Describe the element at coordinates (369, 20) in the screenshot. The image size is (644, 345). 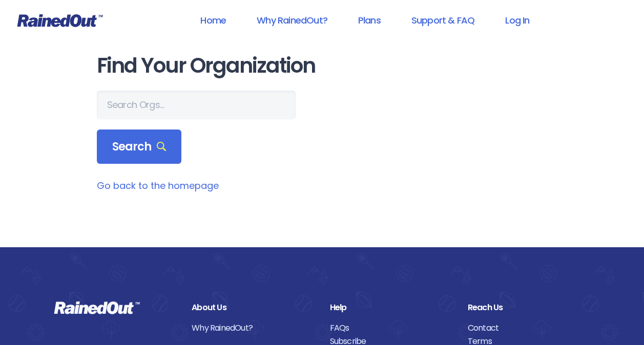
I see `a: Plans` at that location.